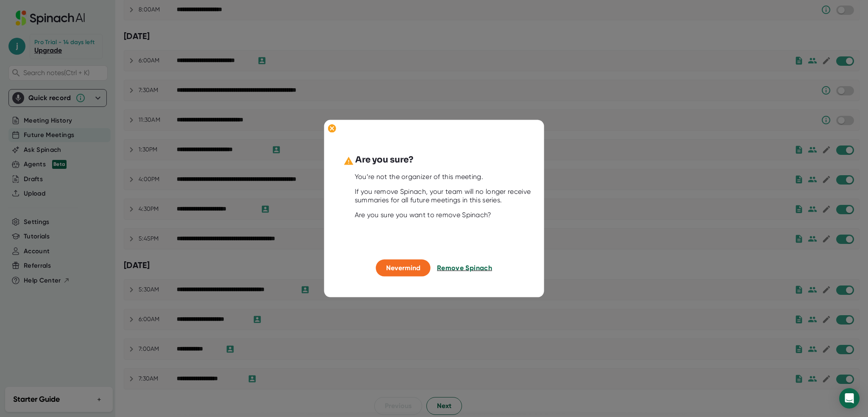  Describe the element at coordinates (465, 268) in the screenshot. I see `button: Remove Spinach` at that location.